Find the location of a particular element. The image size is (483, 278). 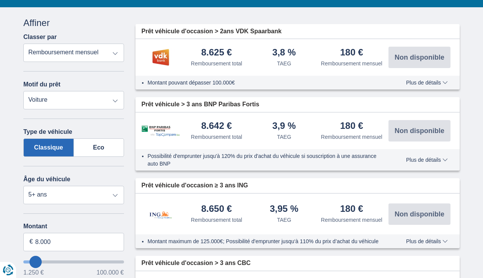

label: Eco is located at coordinates (99, 148).